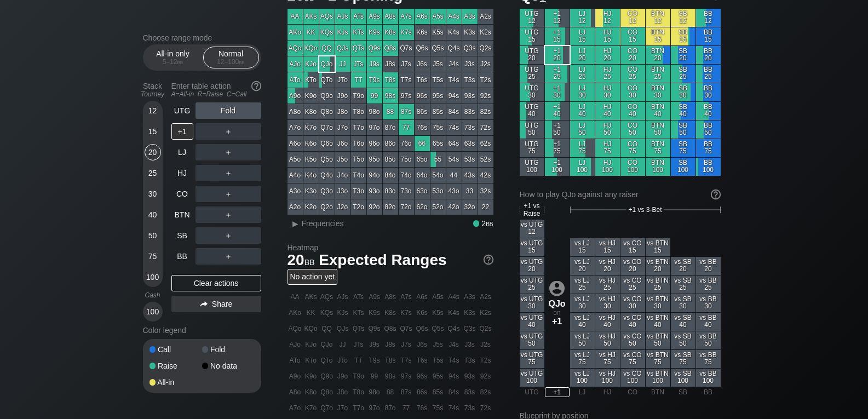 This screenshot has height=419, width=868. What do you see at coordinates (343, 159) in the screenshot?
I see `div: J5o` at bounding box center [343, 159].